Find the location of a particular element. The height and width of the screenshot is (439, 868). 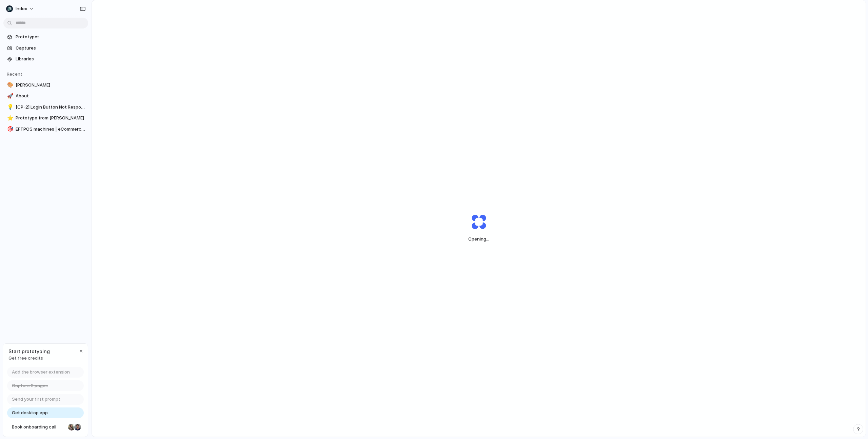

span: Prototypes is located at coordinates (50, 37).